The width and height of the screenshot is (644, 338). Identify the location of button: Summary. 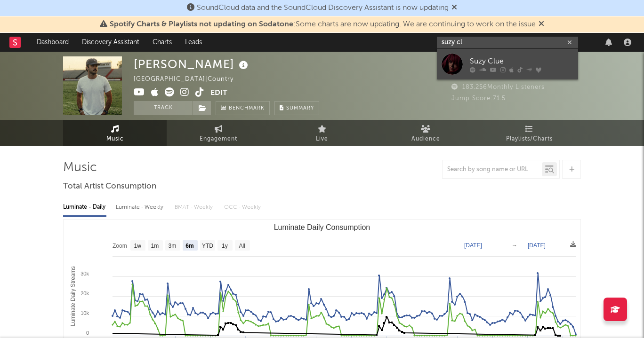
(296, 108).